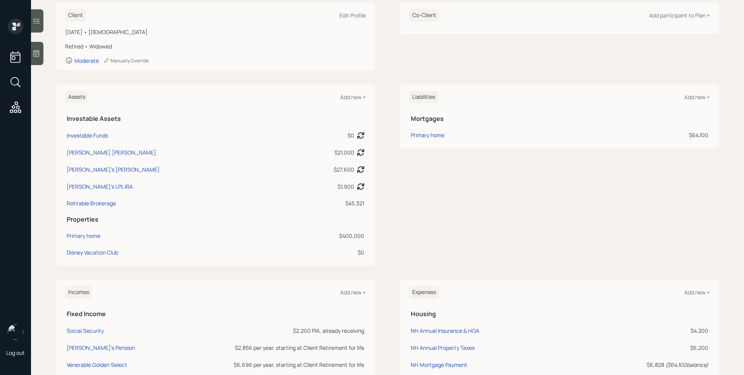 Image resolution: width=744 pixels, height=375 pixels. What do you see at coordinates (215, 219) in the screenshot?
I see `h5: Properties` at bounding box center [215, 219].